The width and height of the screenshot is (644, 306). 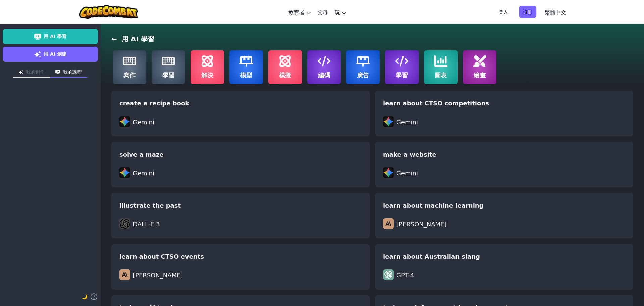 What do you see at coordinates (285, 75) in the screenshot?
I see `span: 模擬` at bounding box center [285, 75].